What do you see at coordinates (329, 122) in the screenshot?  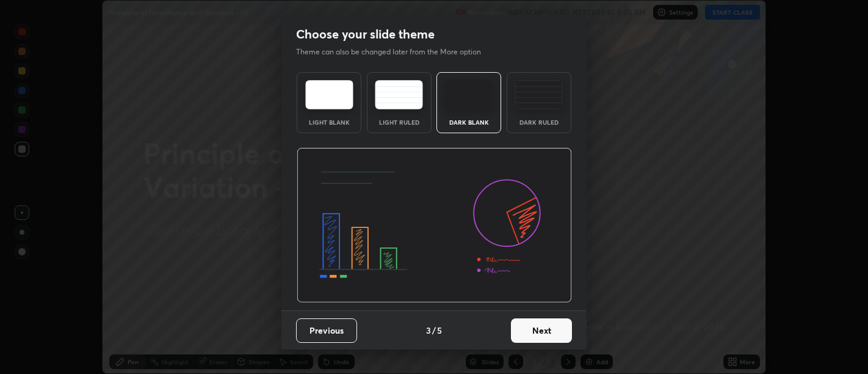 I see `div: Light Blank` at bounding box center [329, 122].